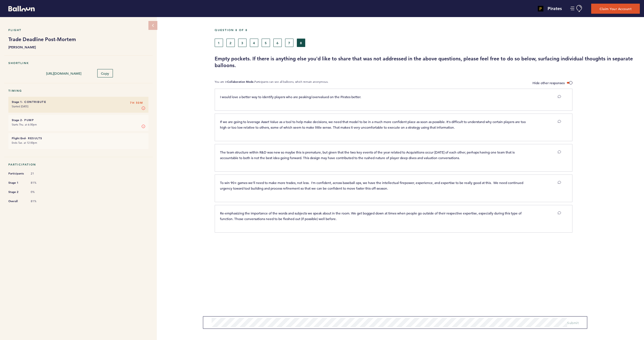 This screenshot has height=340, width=644. What do you see at coordinates (18, 138) in the screenshot?
I see `small: Flight End` at bounding box center [18, 138].